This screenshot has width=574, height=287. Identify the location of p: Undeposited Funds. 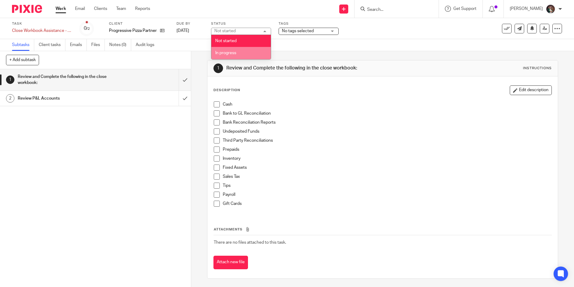
(387, 131).